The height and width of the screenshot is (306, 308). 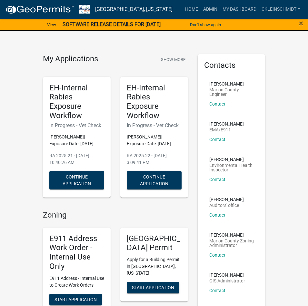 I want to click on a: View, so click(x=52, y=25).